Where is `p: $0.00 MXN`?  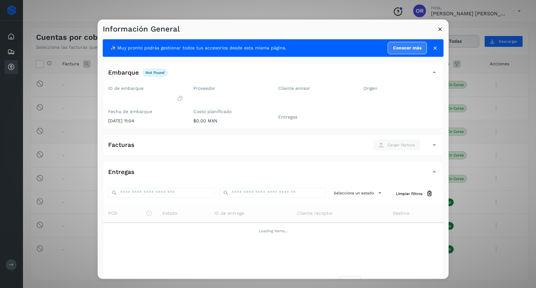 p: $0.00 MXN is located at coordinates (231, 121).